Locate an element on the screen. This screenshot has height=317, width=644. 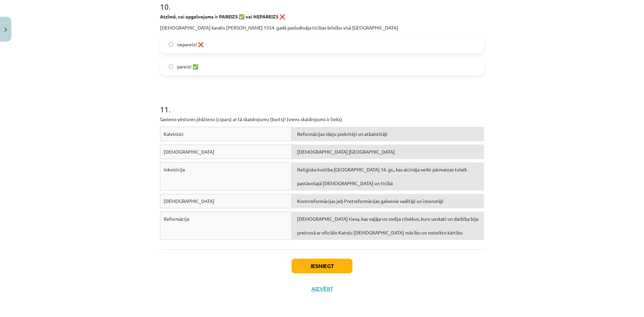
div: Kalvinisti is located at coordinates (226, 134).